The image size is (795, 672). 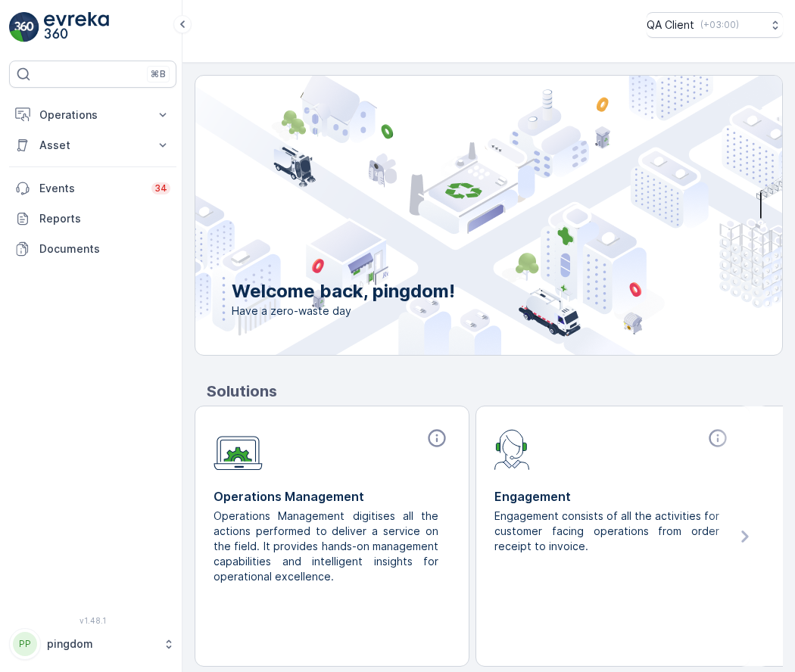 I want to click on a: Events34, so click(x=92, y=189).